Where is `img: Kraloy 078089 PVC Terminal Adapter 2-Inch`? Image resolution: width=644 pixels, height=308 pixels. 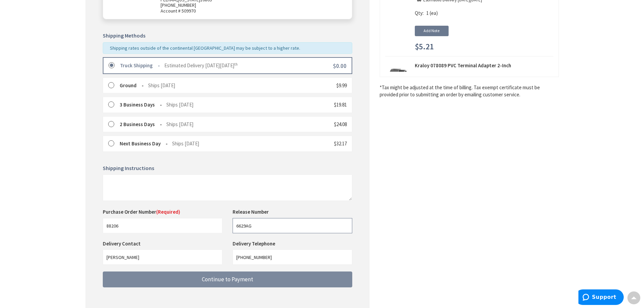 img: Kraloy 078089 PVC Terminal Adapter 2-Inch is located at coordinates (398, 75).